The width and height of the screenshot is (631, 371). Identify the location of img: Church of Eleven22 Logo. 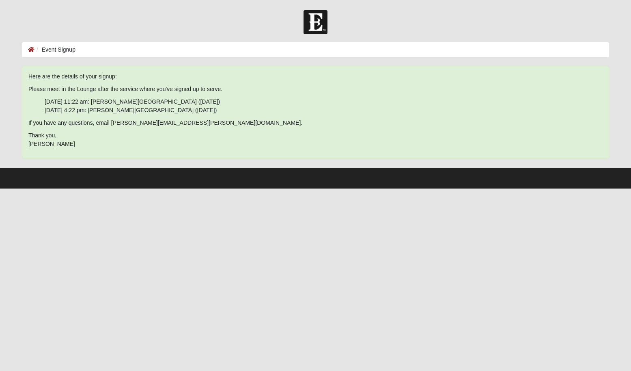
(315, 22).